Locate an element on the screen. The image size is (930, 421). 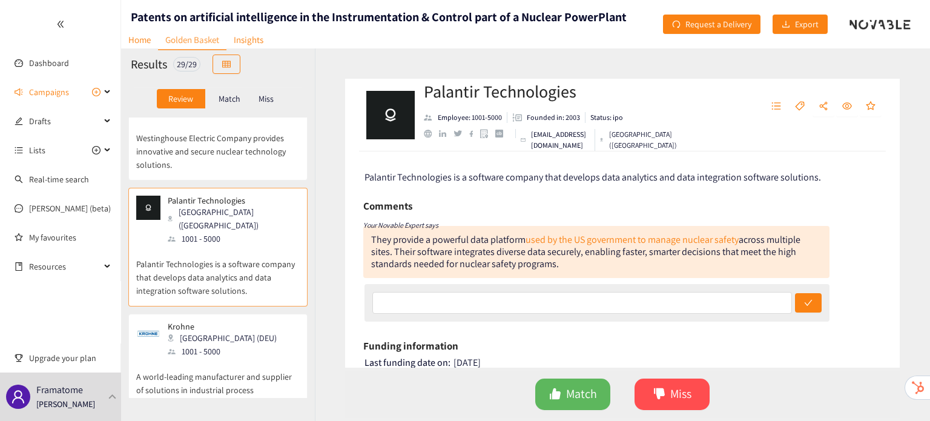
div: Chat Widget is located at coordinates (899, 392).